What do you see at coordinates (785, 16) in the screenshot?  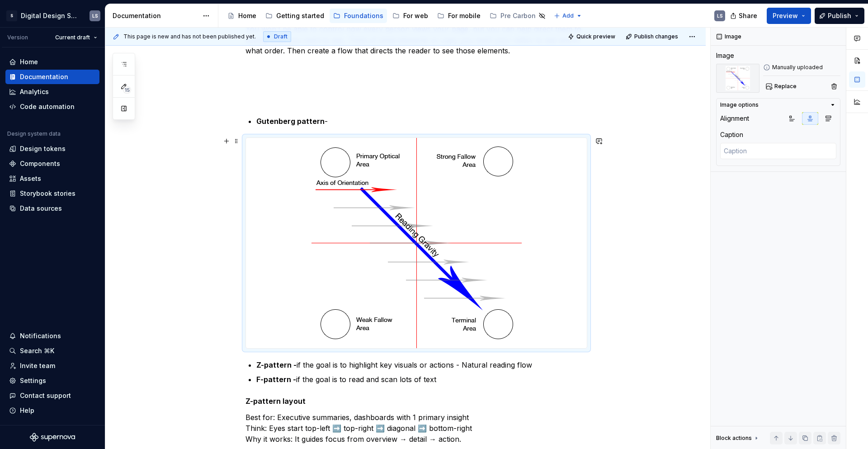 I see `span: Preview` at bounding box center [785, 16].